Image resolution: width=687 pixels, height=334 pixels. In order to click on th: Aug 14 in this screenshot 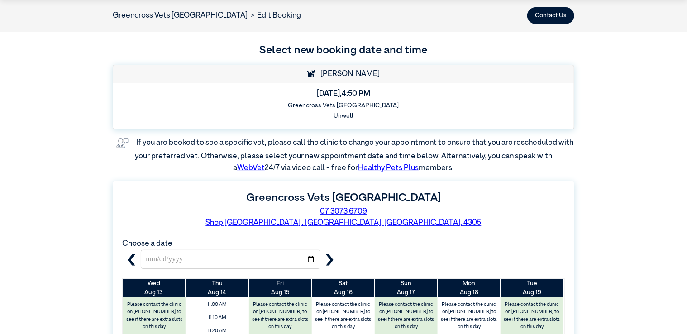, I will do `click(217, 288)`.